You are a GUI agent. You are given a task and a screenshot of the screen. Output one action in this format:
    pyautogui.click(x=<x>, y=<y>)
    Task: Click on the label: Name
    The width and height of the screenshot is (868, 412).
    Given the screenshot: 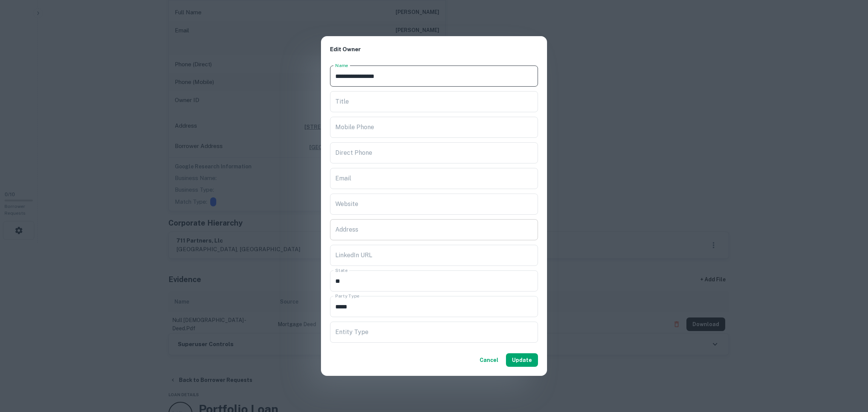 What is the action you would take?
    pyautogui.click(x=341, y=65)
    